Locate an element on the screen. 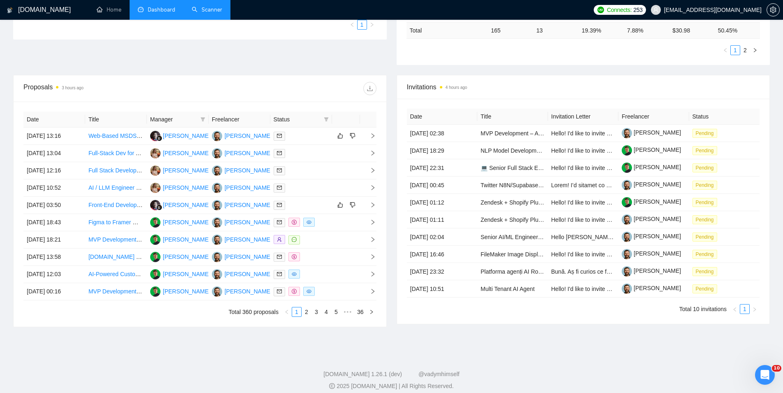 Image resolution: width=783 pixels, height=393 pixels. img: SS is located at coordinates (155, 136).